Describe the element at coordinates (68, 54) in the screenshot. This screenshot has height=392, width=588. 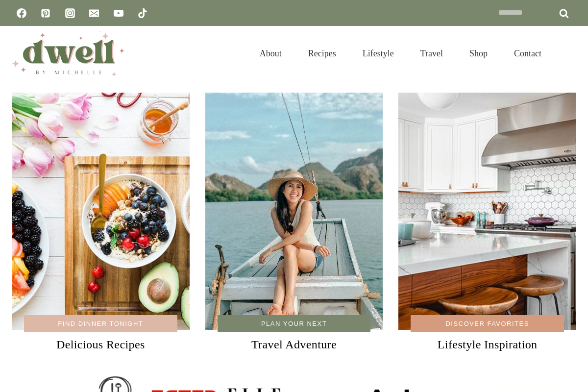
I see `img: DWELL by michelle` at that location.